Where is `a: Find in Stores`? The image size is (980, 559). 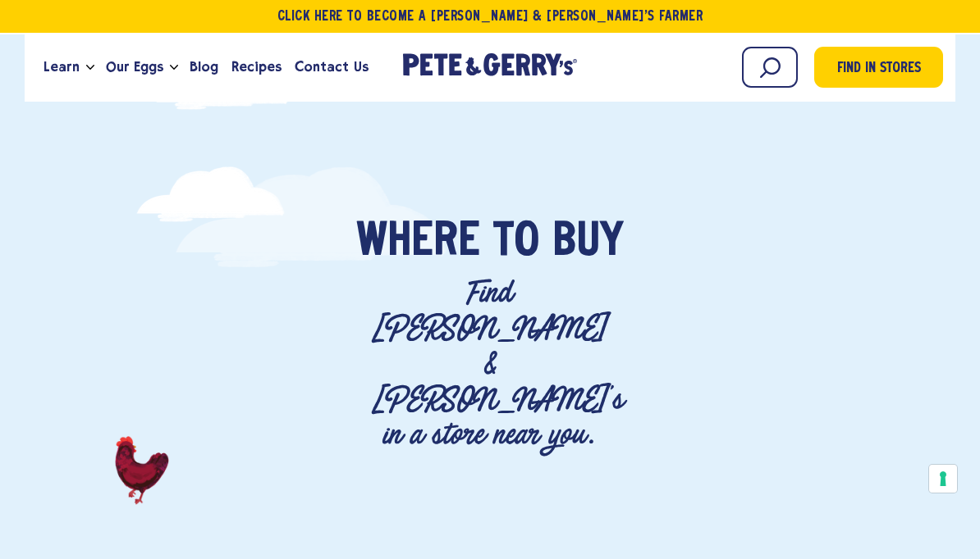
a: Find in Stores is located at coordinates (879, 67).